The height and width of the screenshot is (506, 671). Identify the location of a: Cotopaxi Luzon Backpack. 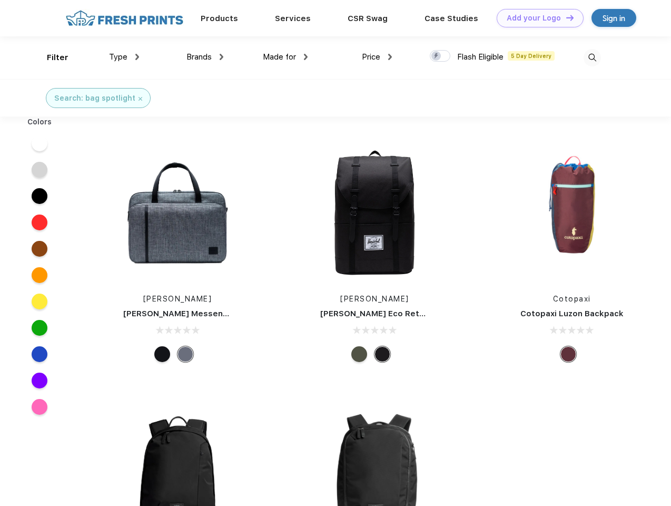
(572, 314).